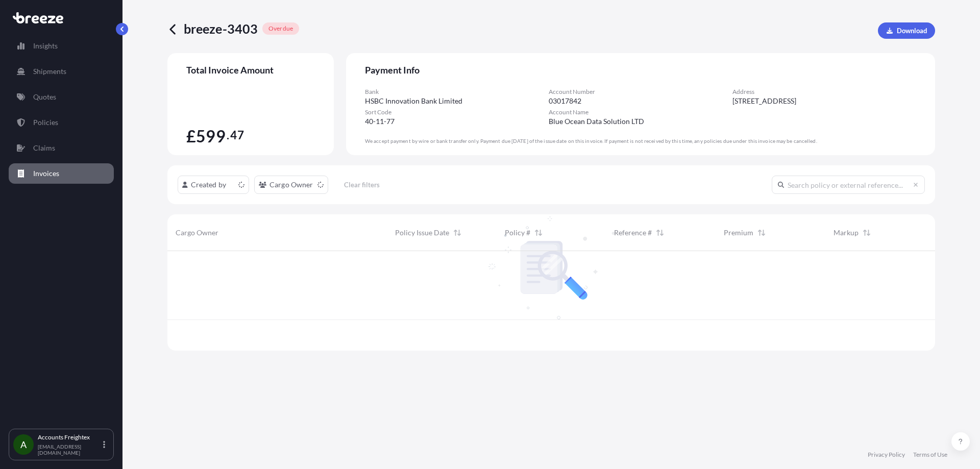 This screenshot has width=980, height=469. What do you see at coordinates (912, 31) in the screenshot?
I see `p: Download` at bounding box center [912, 31].